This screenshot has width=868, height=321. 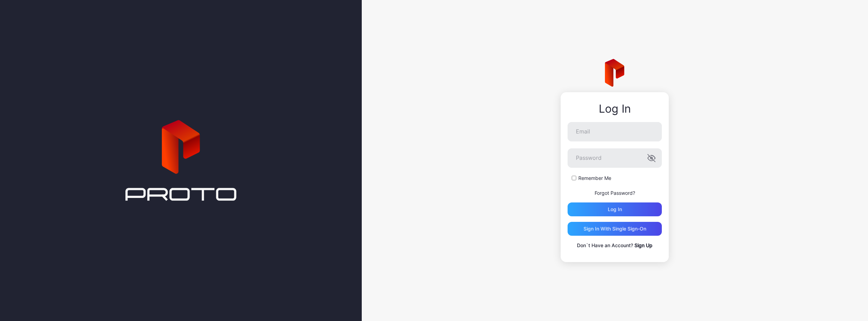 What do you see at coordinates (615, 193) in the screenshot?
I see `a: Forgot Password?` at bounding box center [615, 193].